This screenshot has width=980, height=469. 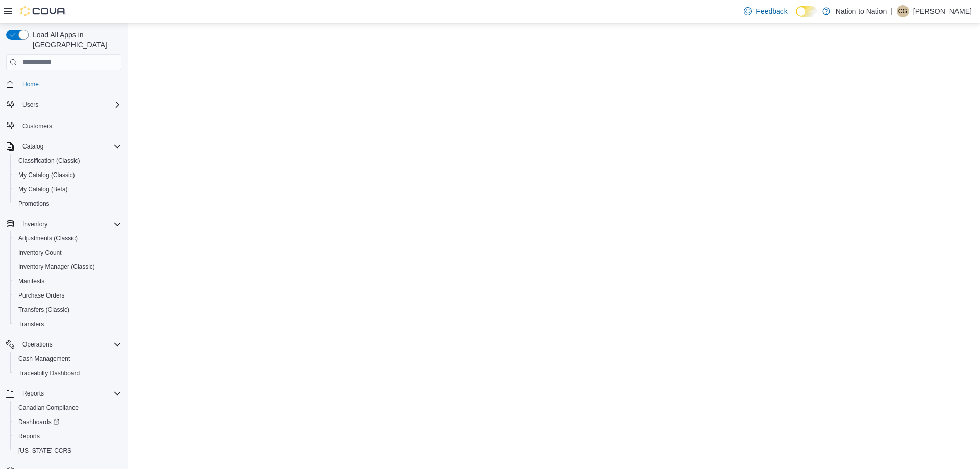 I want to click on a: Traceabilty Dashboard, so click(x=49, y=373).